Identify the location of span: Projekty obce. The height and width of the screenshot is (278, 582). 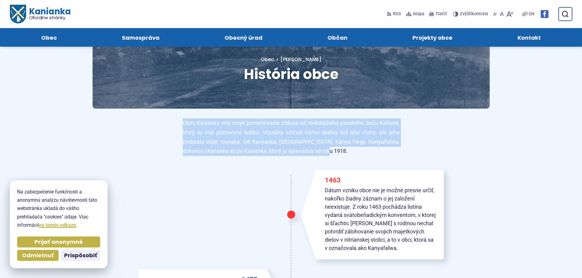
(432, 37).